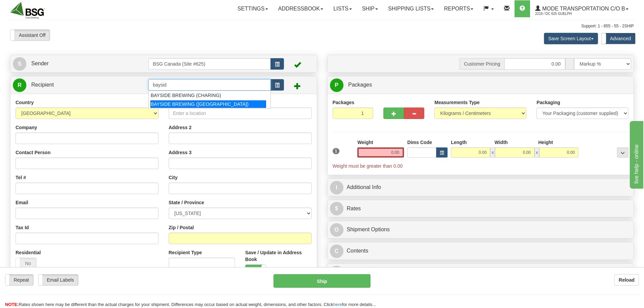 This screenshot has width=644, height=308. I want to click on label: Yes, so click(256, 270).